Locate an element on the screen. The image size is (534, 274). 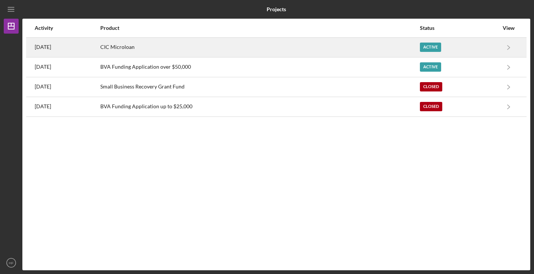
time: 2025-08-12 21:44 is located at coordinates (43, 47).